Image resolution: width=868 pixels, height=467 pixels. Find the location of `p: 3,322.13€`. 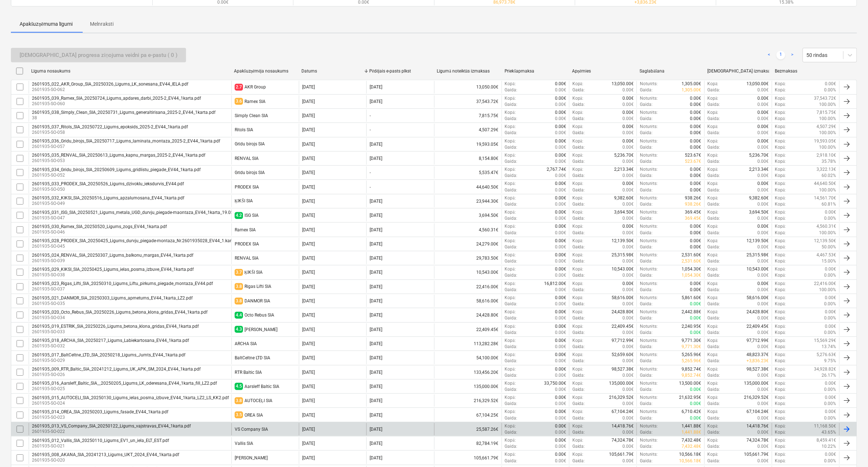

p: 3,322.13€ is located at coordinates (826, 170).